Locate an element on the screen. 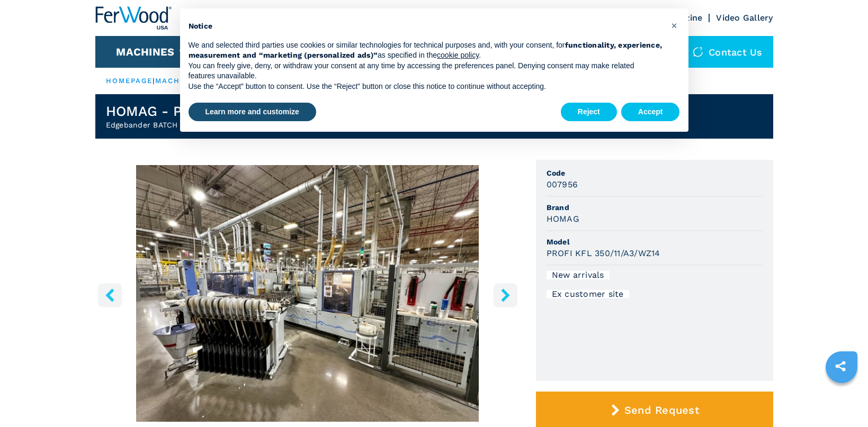 This screenshot has width=868, height=427. span: Brand is located at coordinates (655, 208).